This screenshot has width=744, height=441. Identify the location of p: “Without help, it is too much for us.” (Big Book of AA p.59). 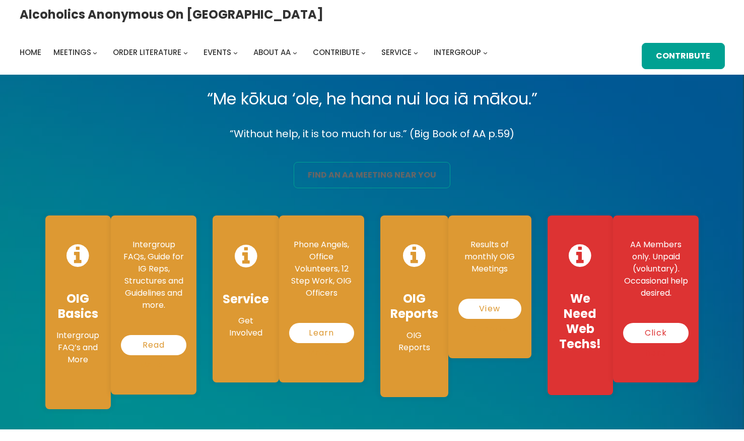
(372, 134).